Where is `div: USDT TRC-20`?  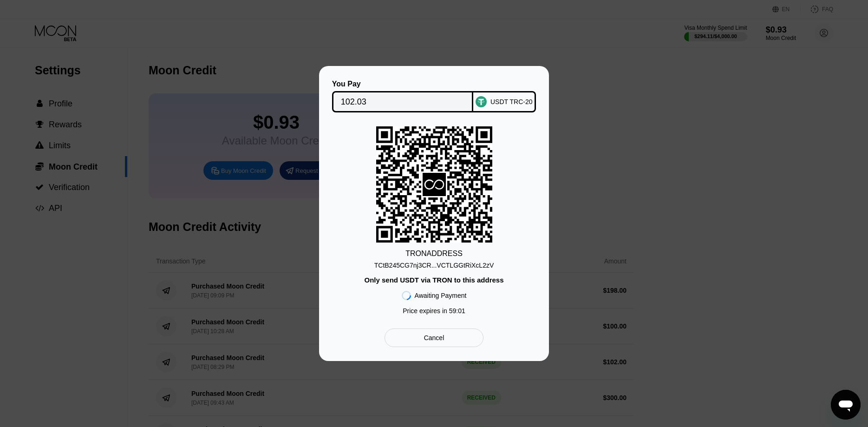 div: USDT TRC-20 is located at coordinates (511, 102).